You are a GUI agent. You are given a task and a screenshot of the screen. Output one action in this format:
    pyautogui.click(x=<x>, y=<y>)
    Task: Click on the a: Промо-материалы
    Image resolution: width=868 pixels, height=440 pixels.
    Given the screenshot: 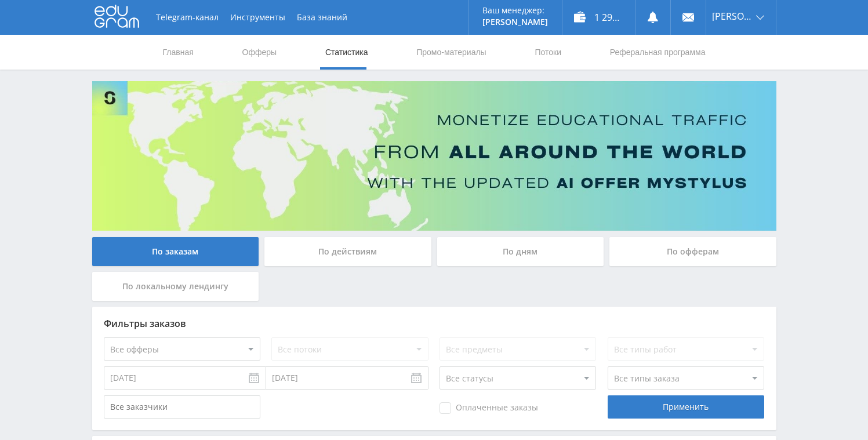 What is the action you would take?
    pyautogui.click(x=451, y=52)
    